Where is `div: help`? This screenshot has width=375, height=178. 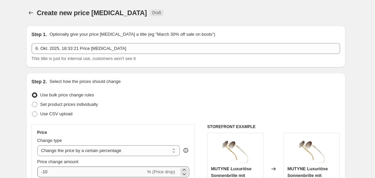 div: help is located at coordinates (186, 150).